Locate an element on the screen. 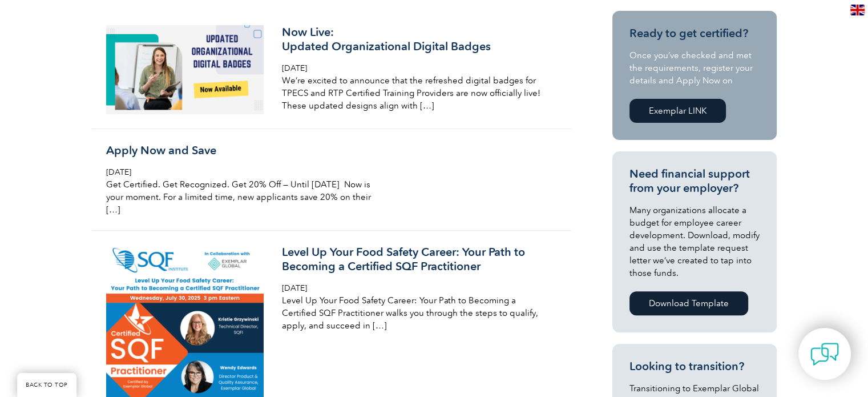 This screenshot has width=868, height=397. p: We’re excited to announce that the refreshed digital badges for TPECS and RTP Certified Training ... is located at coordinates (417, 93).